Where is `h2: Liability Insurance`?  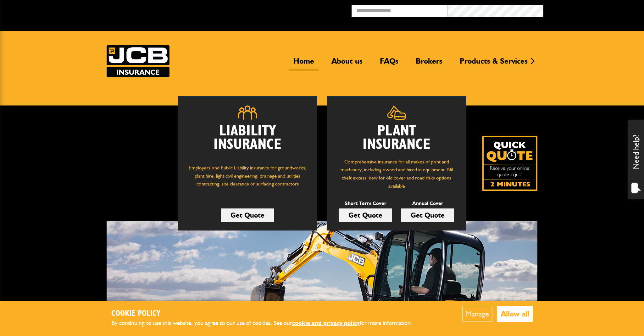
h2: Liability Insurance is located at coordinates (247, 141).